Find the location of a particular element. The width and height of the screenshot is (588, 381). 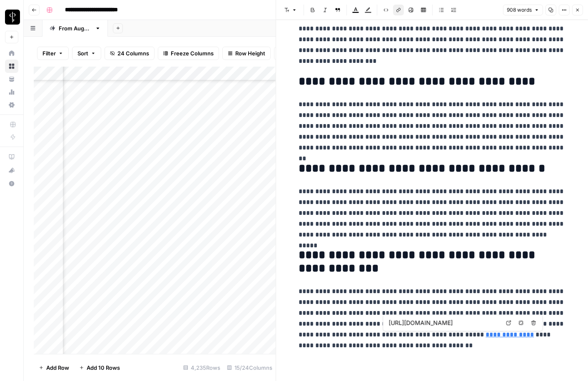

img: LP Production Workloads Logo is located at coordinates (13, 17).